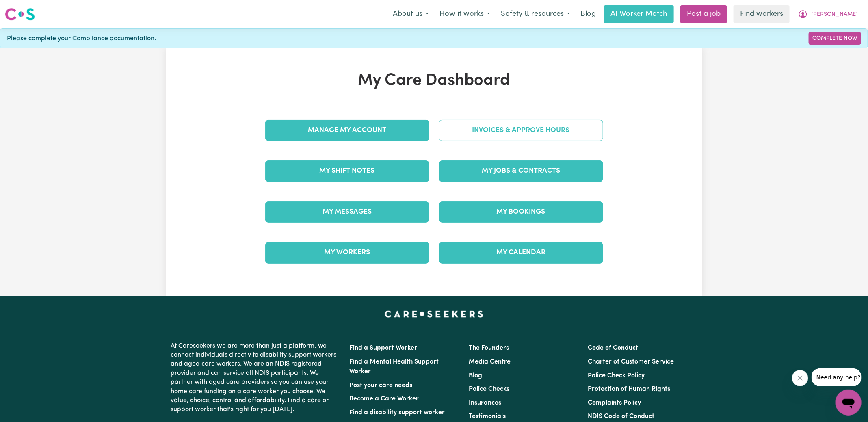 The image size is (868, 422). What do you see at coordinates (487, 417) in the screenshot?
I see `a: Testimonials` at bounding box center [487, 417].